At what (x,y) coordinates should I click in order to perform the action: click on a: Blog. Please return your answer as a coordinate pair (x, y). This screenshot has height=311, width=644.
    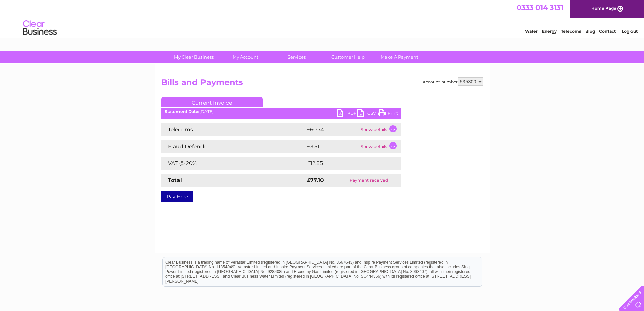
    Looking at the image, I should click on (590, 31).